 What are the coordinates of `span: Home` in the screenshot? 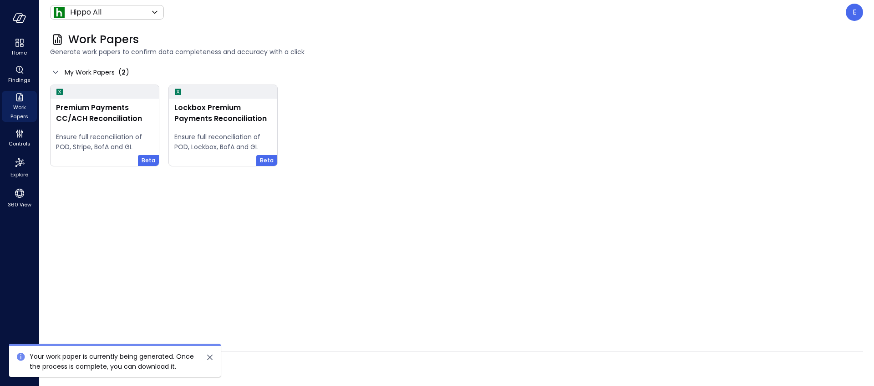 It's located at (19, 53).